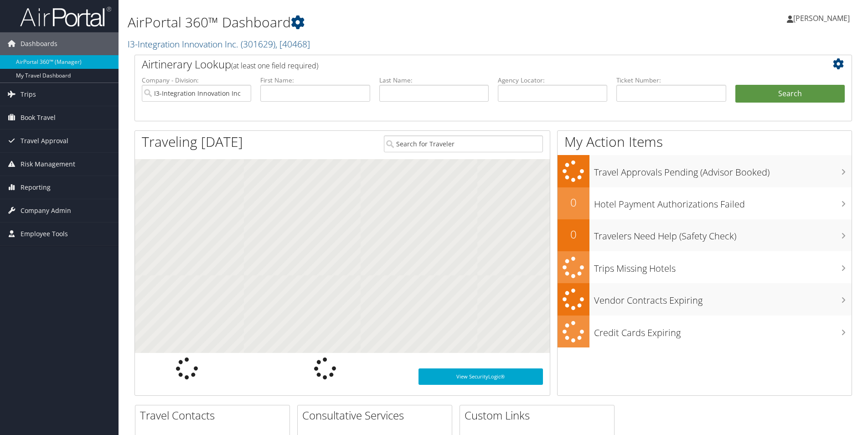  I want to click on a: Vendor Contracts Expiring, so click(704, 299).